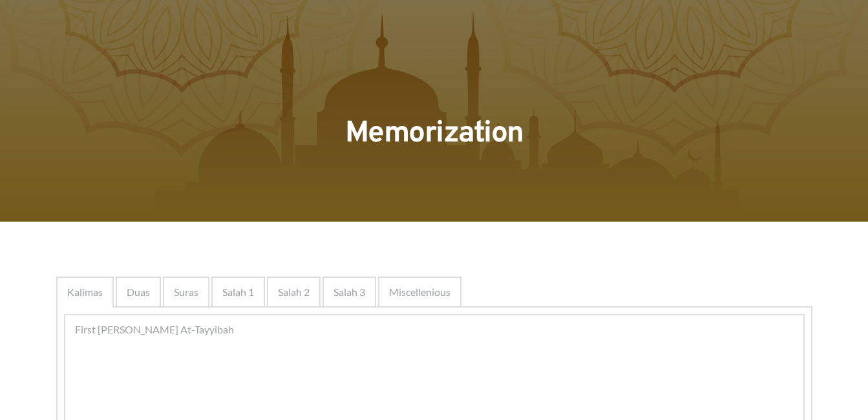 The image size is (868, 420). What do you see at coordinates (238, 292) in the screenshot?
I see `span: Salah 1` at bounding box center [238, 292].